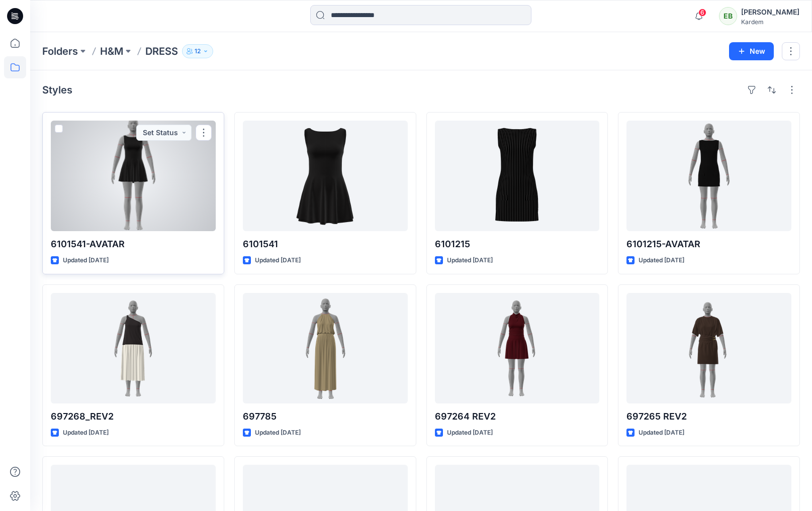 Image resolution: width=812 pixels, height=511 pixels. Describe the element at coordinates (325, 176) in the screenshot. I see `a: 6101541` at that location.